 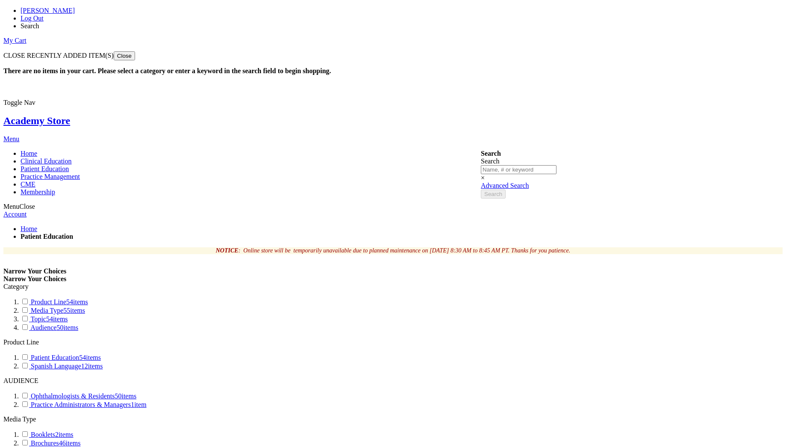 What do you see at coordinates (11, 206) in the screenshot?
I see `span: Menu` at bounding box center [11, 206].